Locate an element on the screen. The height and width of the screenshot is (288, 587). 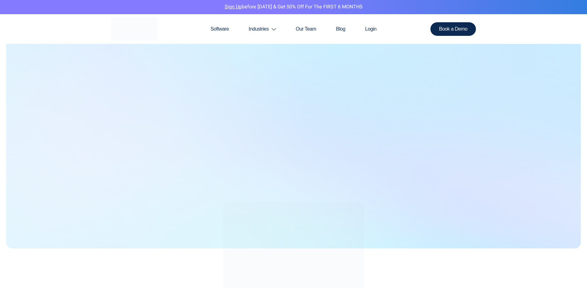
a: Blog is located at coordinates (341, 29).